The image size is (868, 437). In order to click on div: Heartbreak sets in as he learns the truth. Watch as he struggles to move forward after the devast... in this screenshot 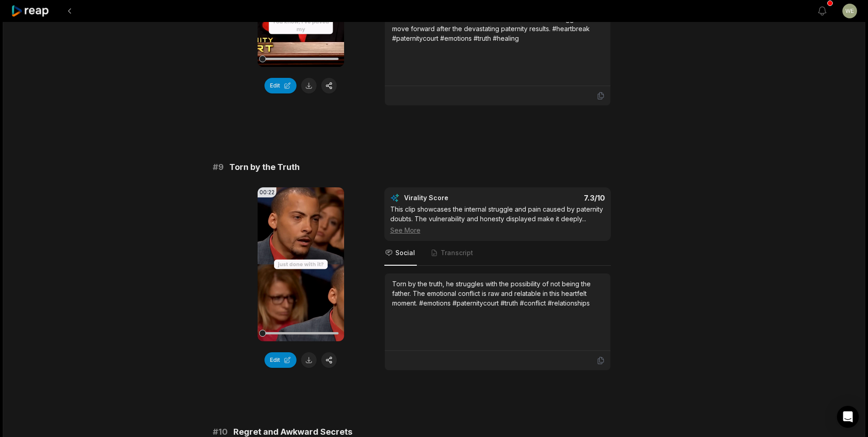, I will do `click(497, 29)`.